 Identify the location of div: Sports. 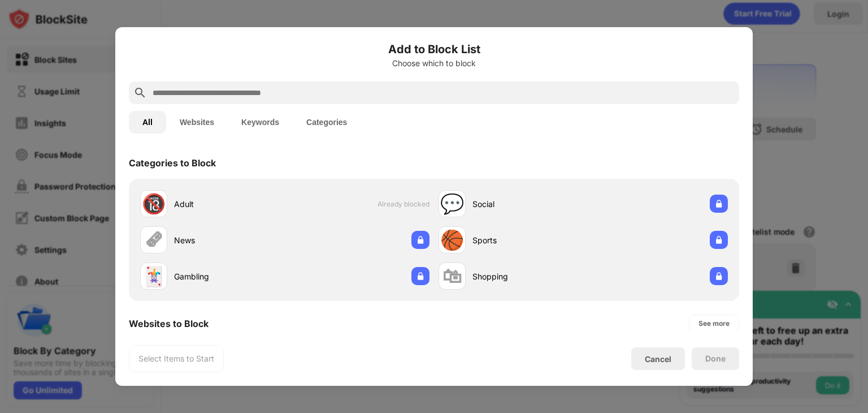
(528, 240).